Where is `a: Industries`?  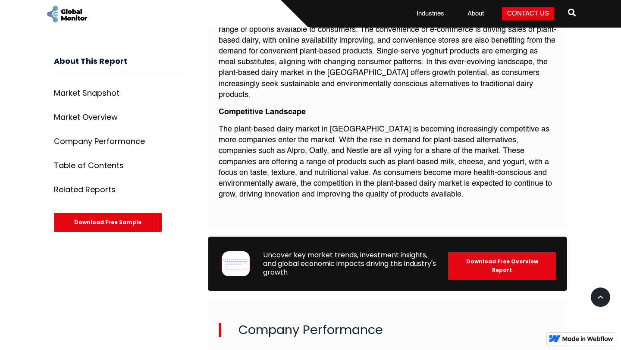
a: Industries is located at coordinates (430, 14).